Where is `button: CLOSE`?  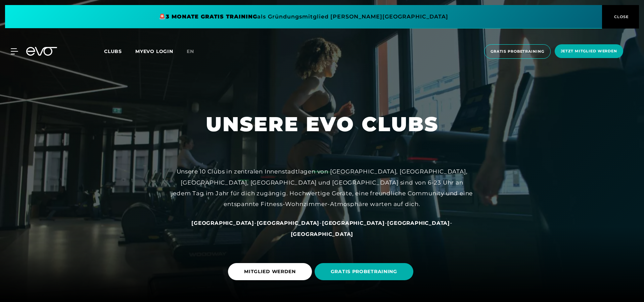
button: CLOSE is located at coordinates (621, 17).